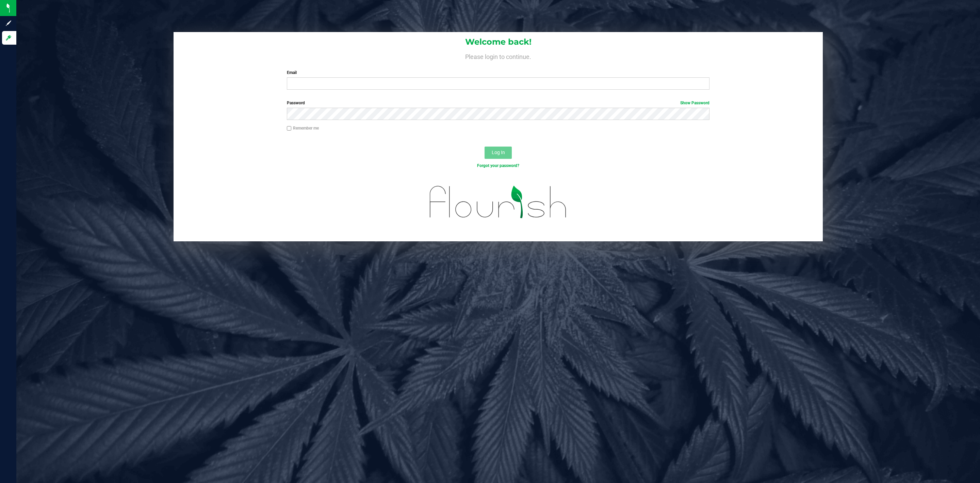  Describe the element at coordinates (9, 23) in the screenshot. I see `inline-svg: Sign up` at that location.